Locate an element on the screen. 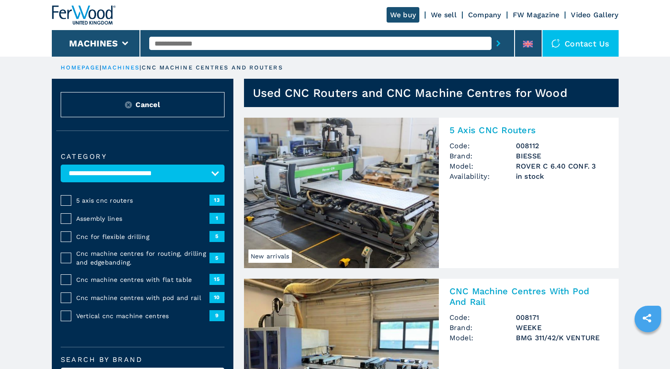 The width and height of the screenshot is (670, 369). span: Cnc machine centres for routing, drilling and edgebanding. is located at coordinates (143, 258).